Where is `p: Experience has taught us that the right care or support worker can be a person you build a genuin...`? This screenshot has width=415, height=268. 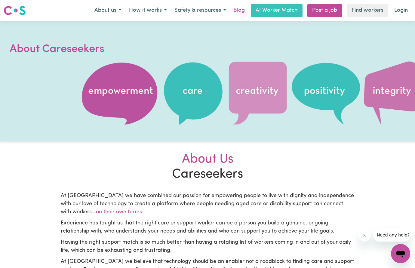 p: Experience has taught us that the right care or support worker can be a person you build a genuin... is located at coordinates (208, 228).